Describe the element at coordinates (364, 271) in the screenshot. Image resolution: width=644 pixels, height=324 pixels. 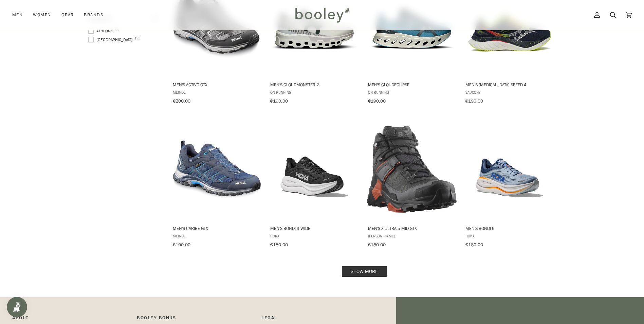
I see `div: Pagination` at that location.